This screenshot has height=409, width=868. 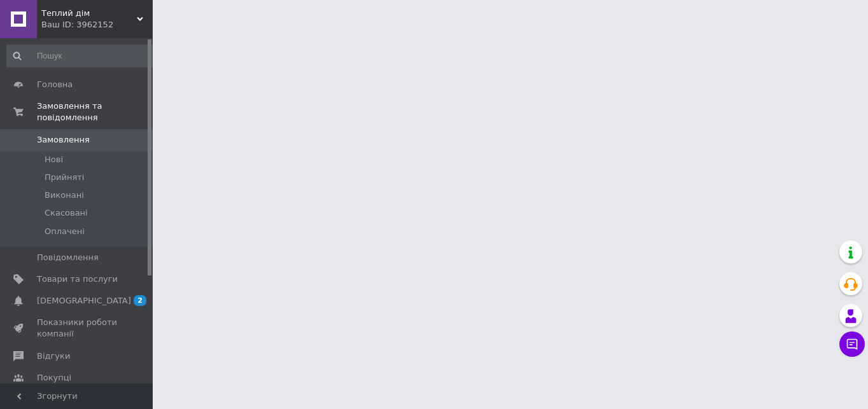 I want to click on span: Оплачені, so click(x=64, y=232).